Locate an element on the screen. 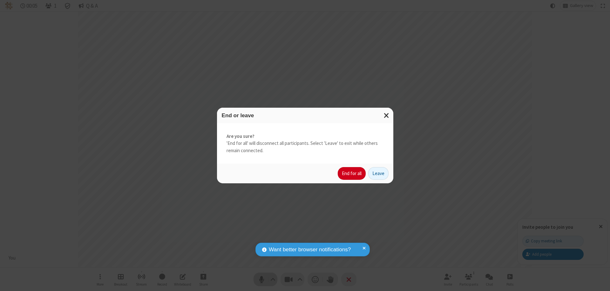 This screenshot has width=610, height=291. h3: End or leave is located at coordinates (305, 115).